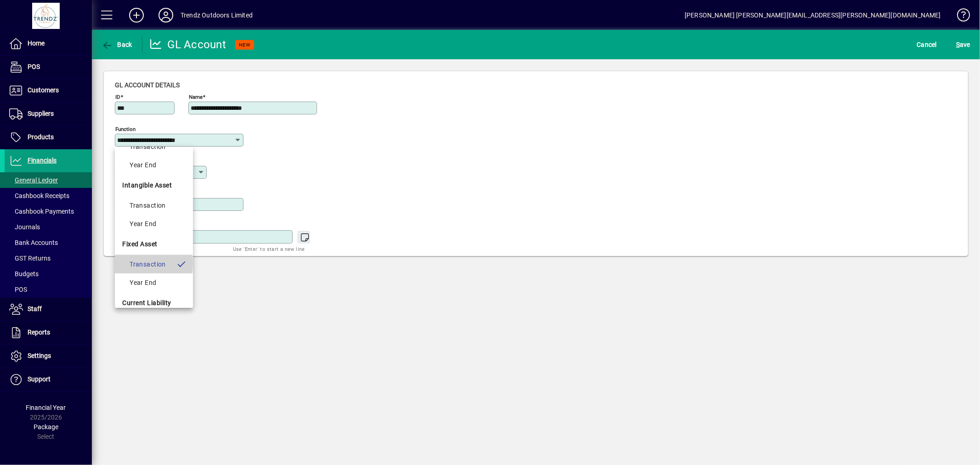 This screenshot has height=465, width=980. Describe the element at coordinates (195, 97) in the screenshot. I see `mat-label: Name` at that location.